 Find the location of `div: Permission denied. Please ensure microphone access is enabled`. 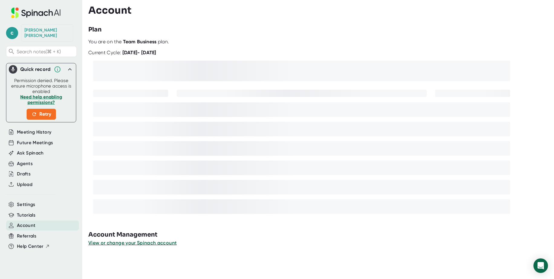

div: Permission denied. Please ensure microphone access is enabled is located at coordinates (41, 99).